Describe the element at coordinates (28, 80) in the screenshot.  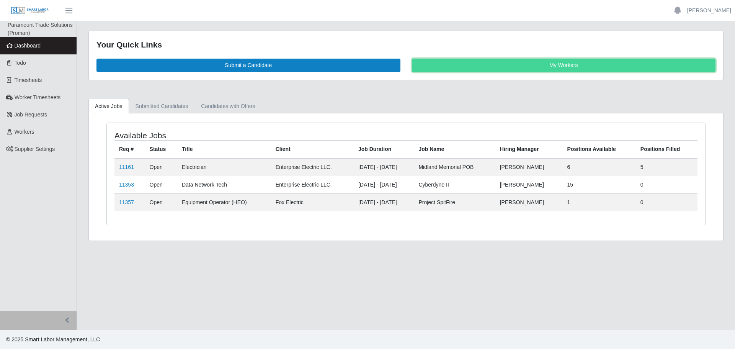
I see `span: Timesheets` at that location.